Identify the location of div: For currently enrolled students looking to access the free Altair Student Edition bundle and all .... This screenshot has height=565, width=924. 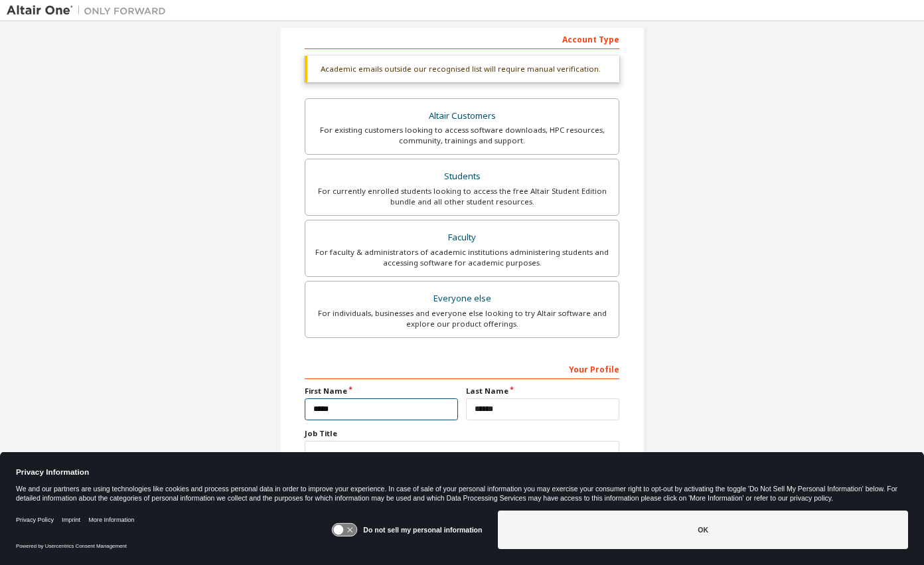
(462, 197).